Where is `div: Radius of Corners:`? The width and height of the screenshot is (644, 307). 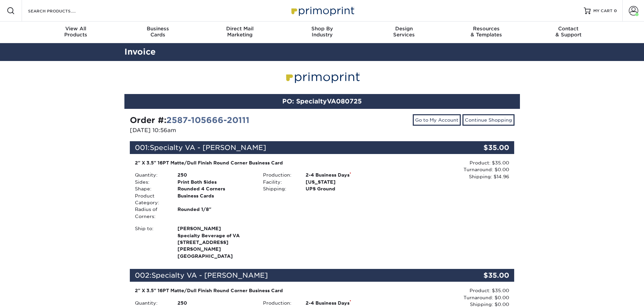
div: Radius of Corners: is located at coordinates (151, 213).